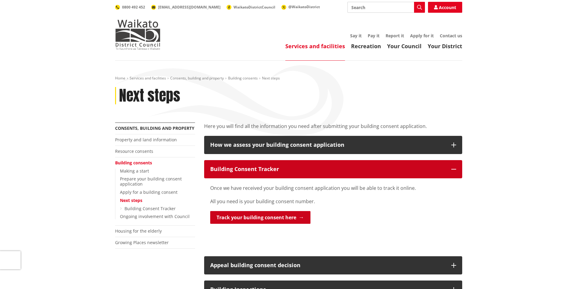 The image size is (577, 289). Describe the element at coordinates (422, 35) in the screenshot. I see `a: Apply for it` at that location.